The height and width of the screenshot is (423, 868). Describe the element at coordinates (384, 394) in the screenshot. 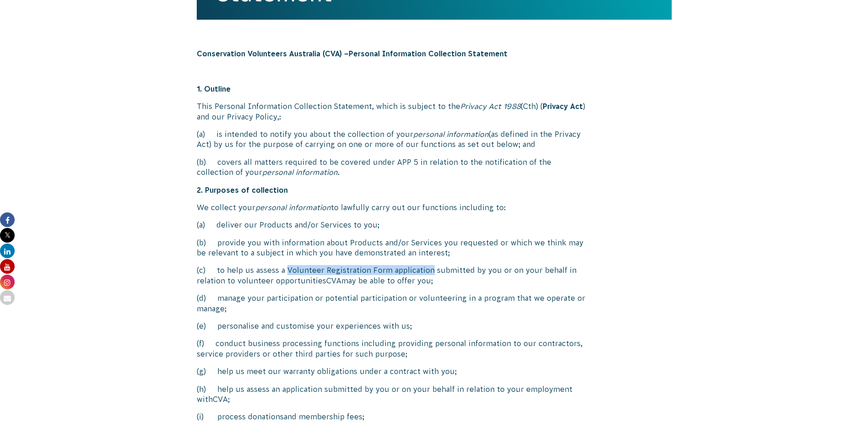

I see `span: (h) help us assess an application submitted by you or on your behalf in relation to your employme...` at that location.